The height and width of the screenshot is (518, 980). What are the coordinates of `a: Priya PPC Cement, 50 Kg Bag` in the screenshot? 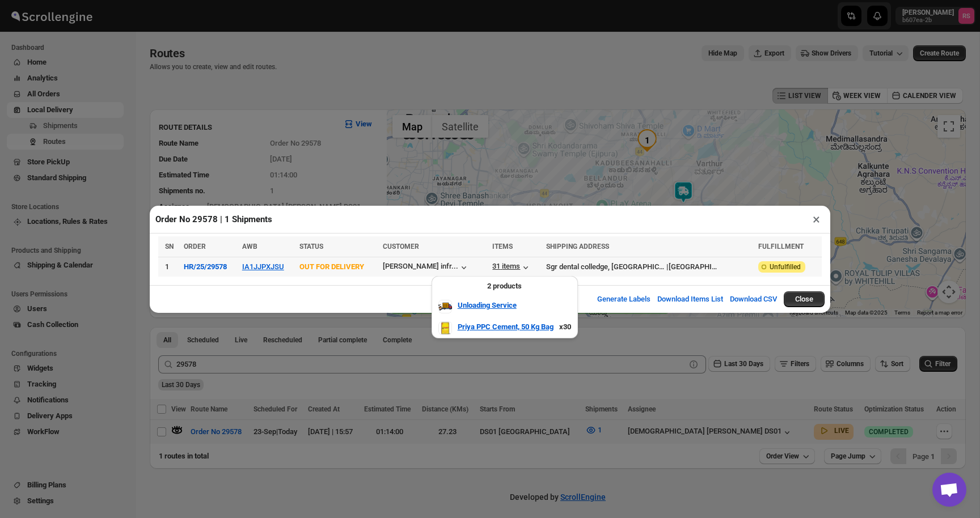 It's located at (506, 327).